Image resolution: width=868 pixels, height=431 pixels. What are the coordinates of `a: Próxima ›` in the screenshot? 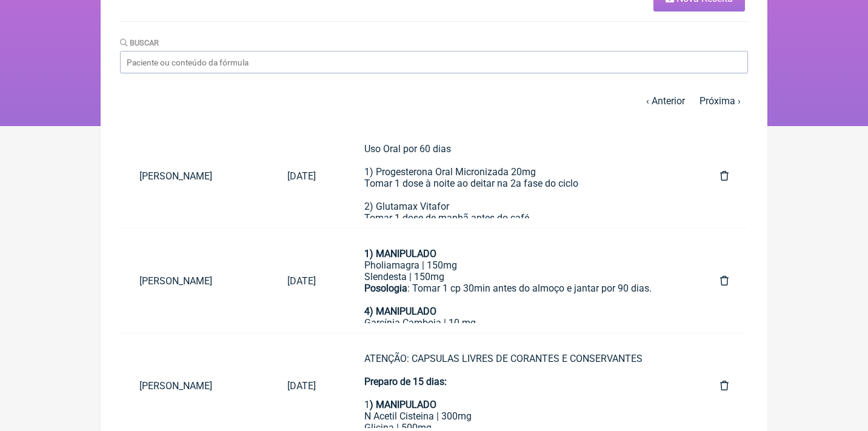 It's located at (720, 101).